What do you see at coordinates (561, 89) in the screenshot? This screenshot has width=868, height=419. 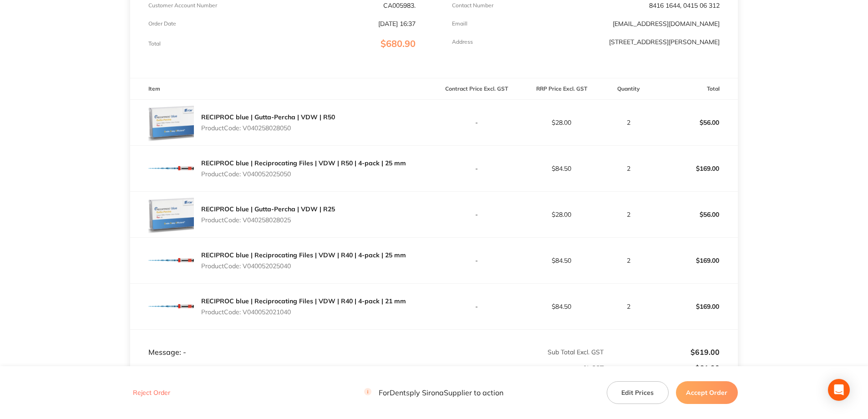 I see `th: RRP Price Excl. GST` at bounding box center [561, 89].